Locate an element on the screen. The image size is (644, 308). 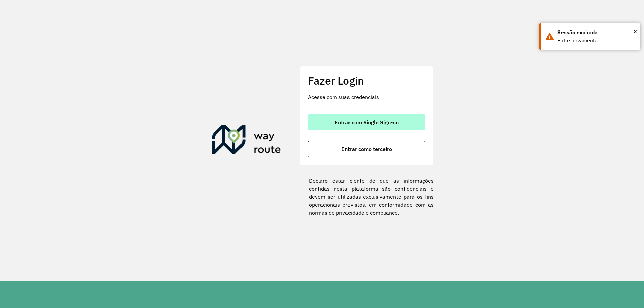
div: Sessão expirada is located at coordinates (596, 32).